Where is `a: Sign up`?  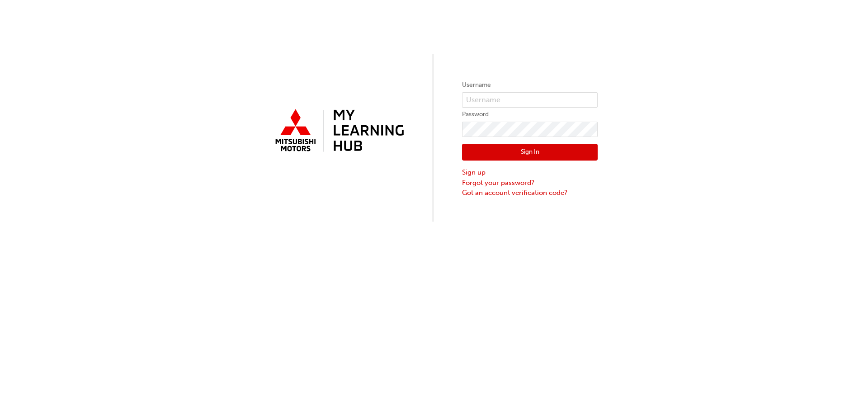 a: Sign up is located at coordinates (530, 172).